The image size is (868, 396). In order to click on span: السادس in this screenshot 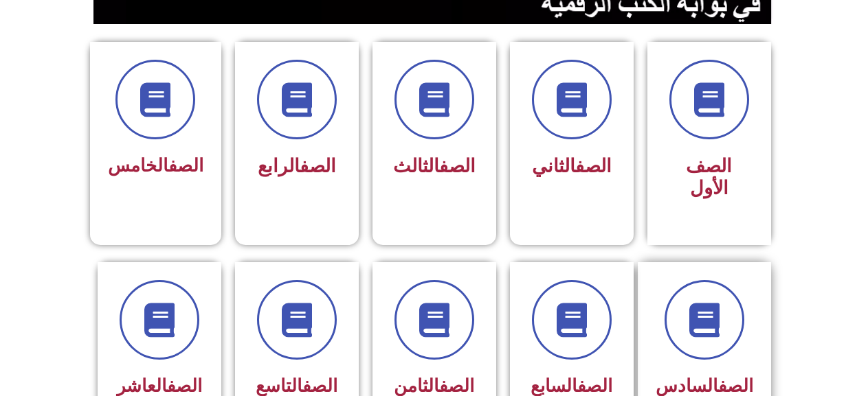, I will do `click(705, 386)`.